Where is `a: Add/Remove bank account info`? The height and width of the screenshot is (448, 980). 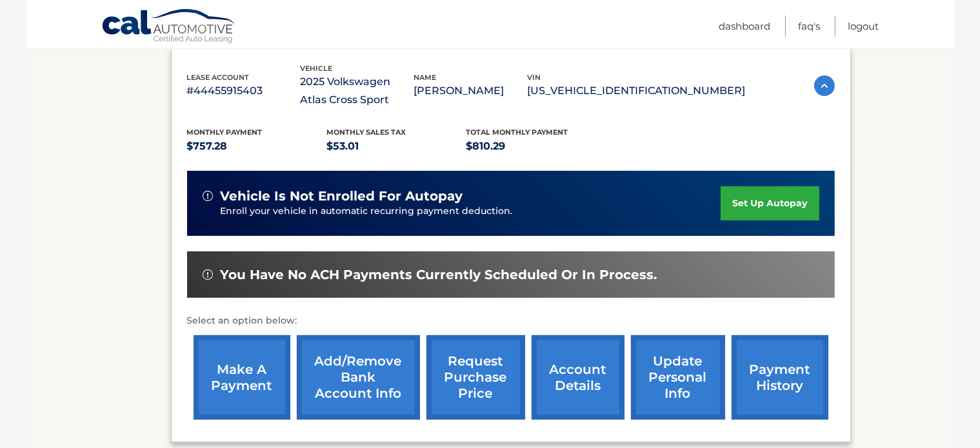 a: Add/Remove bank account info is located at coordinates (358, 377).